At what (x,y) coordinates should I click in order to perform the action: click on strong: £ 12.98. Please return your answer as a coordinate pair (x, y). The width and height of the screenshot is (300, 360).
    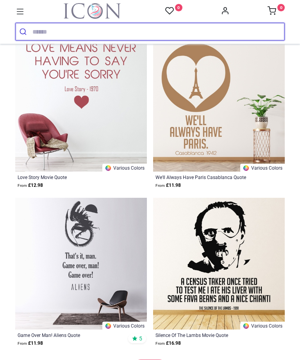
    Looking at the image, I should click on (30, 185).